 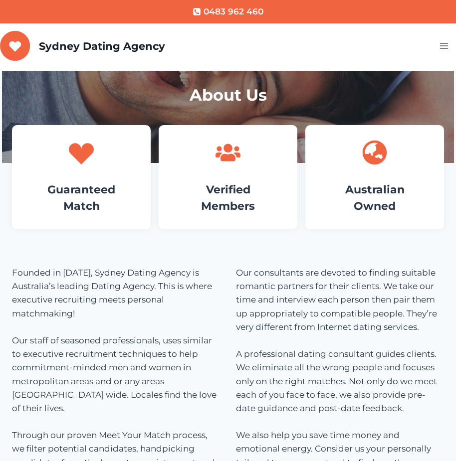 What do you see at coordinates (102, 46) in the screenshot?
I see `div: Sydney Dating Agency` at bounding box center [102, 46].